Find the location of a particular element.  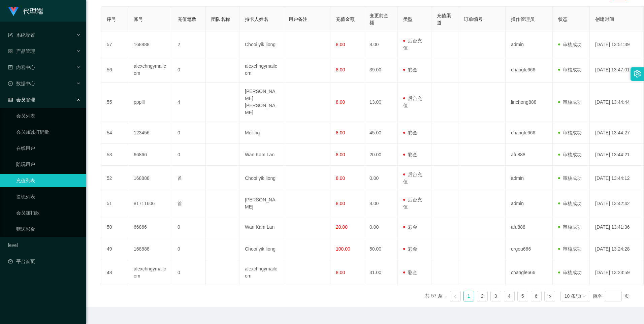

a: 1 is located at coordinates (469, 296).